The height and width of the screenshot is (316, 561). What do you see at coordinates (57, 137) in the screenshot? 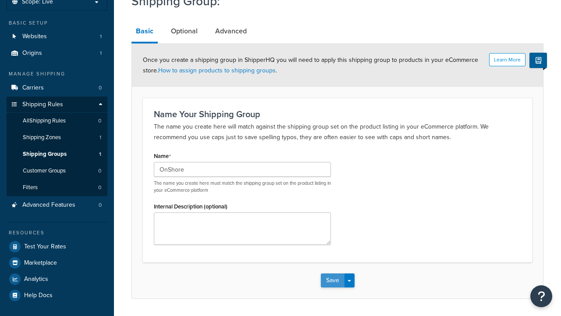
I see `li: Shipping Zones` at bounding box center [57, 137].